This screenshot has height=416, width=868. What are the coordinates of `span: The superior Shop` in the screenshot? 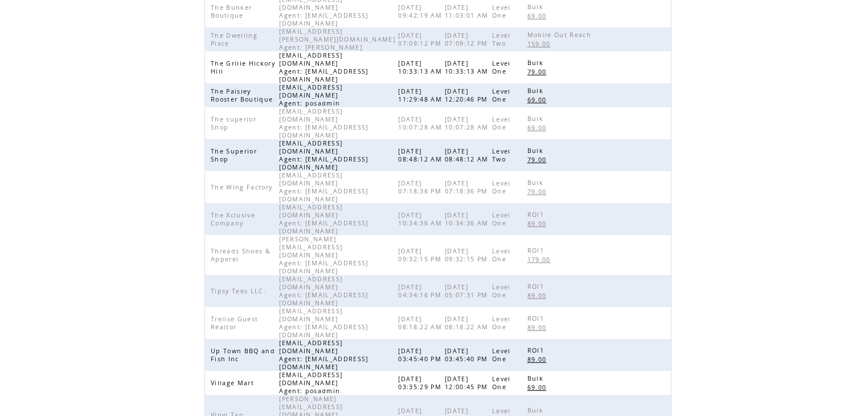 It's located at (234, 124).